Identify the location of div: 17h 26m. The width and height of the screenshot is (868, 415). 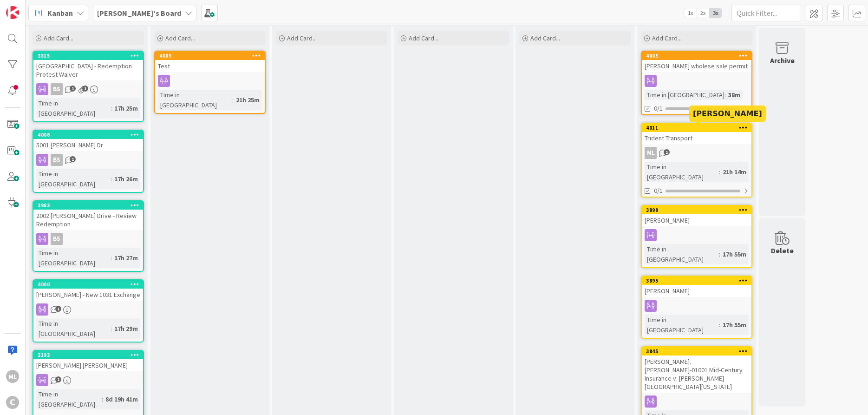
(126, 179).